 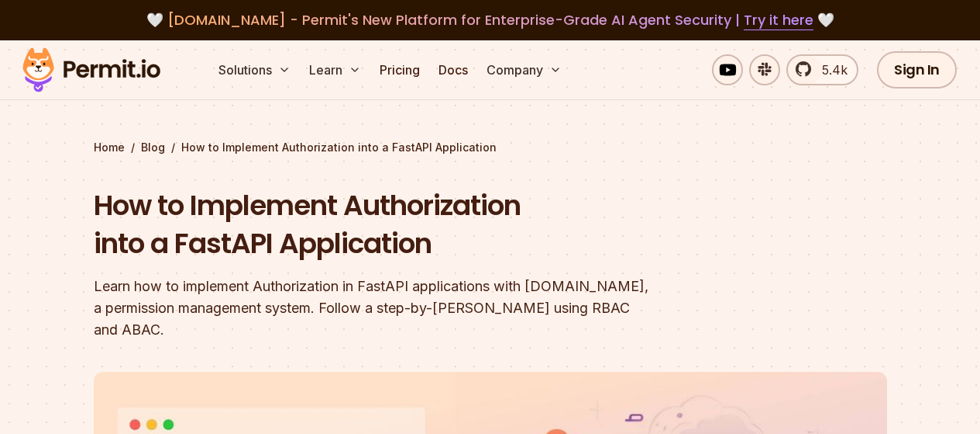 I want to click on a: Sign In, so click(x=917, y=70).